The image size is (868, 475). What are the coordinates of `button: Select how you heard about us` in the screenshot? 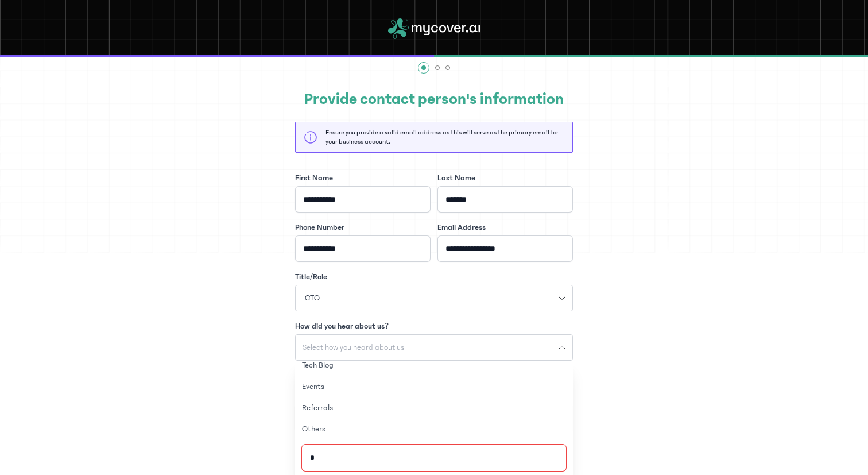 It's located at (434, 347).